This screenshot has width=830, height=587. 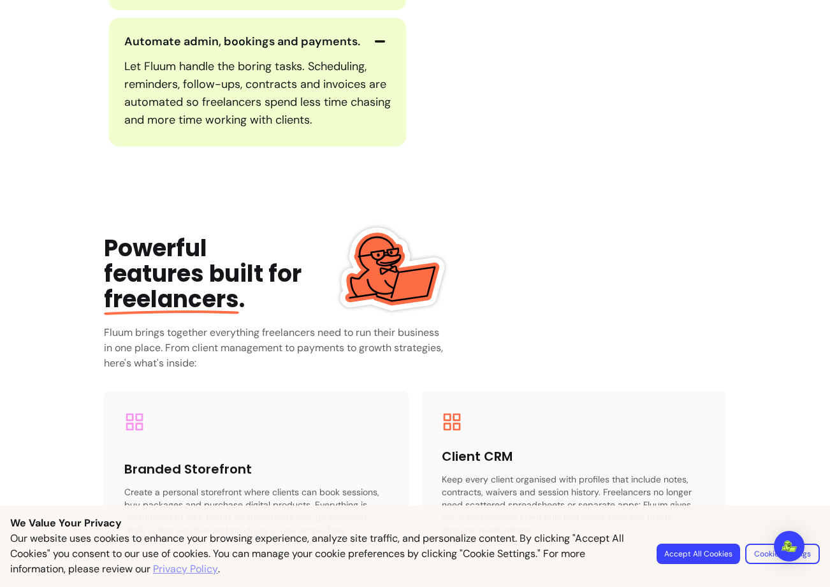 I want to click on button: Cookie Settings, so click(x=782, y=554).